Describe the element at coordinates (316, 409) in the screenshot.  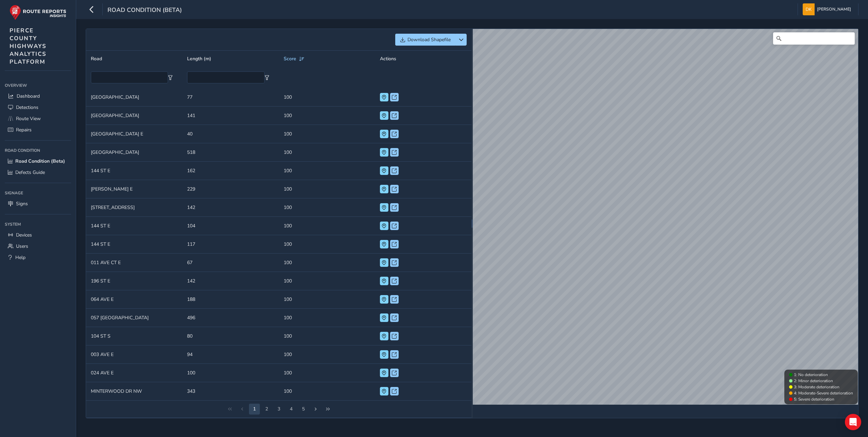
I see `button: Next Page` at that location.